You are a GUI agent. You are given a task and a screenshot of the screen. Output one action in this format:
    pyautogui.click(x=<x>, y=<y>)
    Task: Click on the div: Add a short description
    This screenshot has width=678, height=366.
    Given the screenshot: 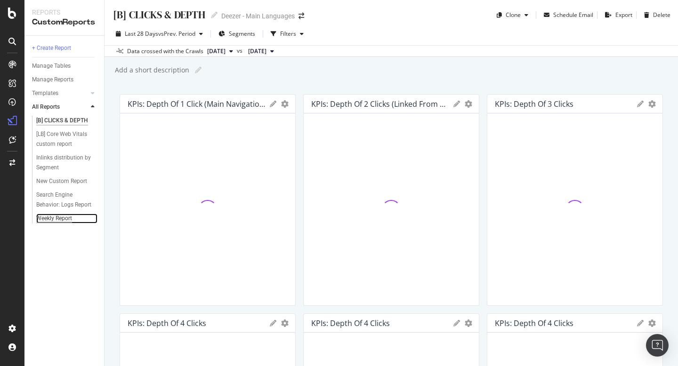 What is the action you would take?
    pyautogui.click(x=152, y=70)
    